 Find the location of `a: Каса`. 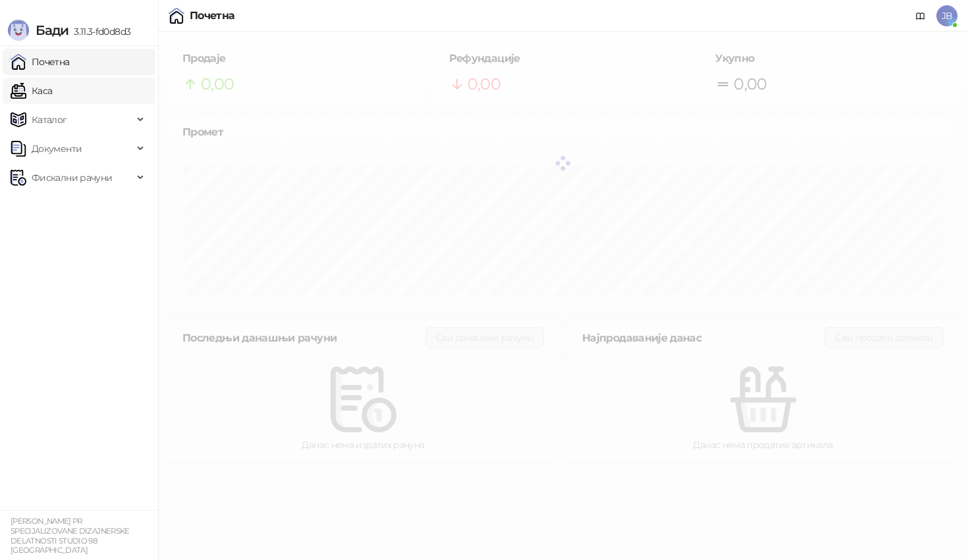

a: Каса is located at coordinates (31, 91).